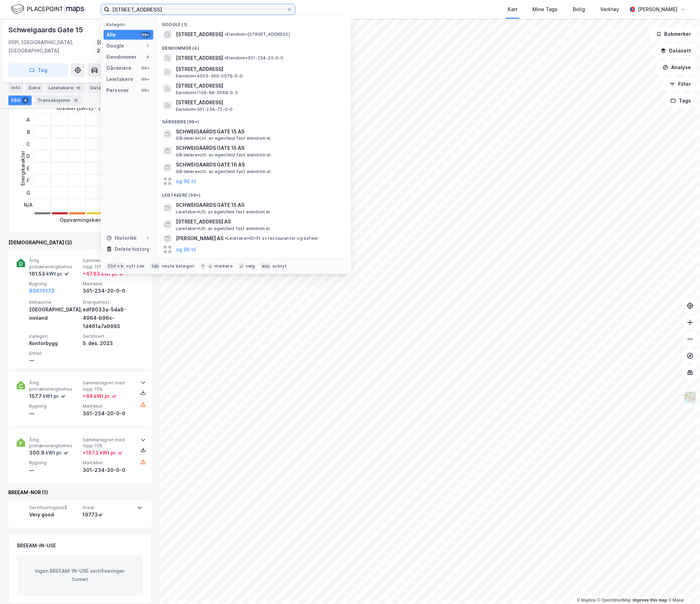 This screenshot has height=604, width=700. What do you see at coordinates (513, 9) in the screenshot?
I see `div: Kart` at bounding box center [513, 9].